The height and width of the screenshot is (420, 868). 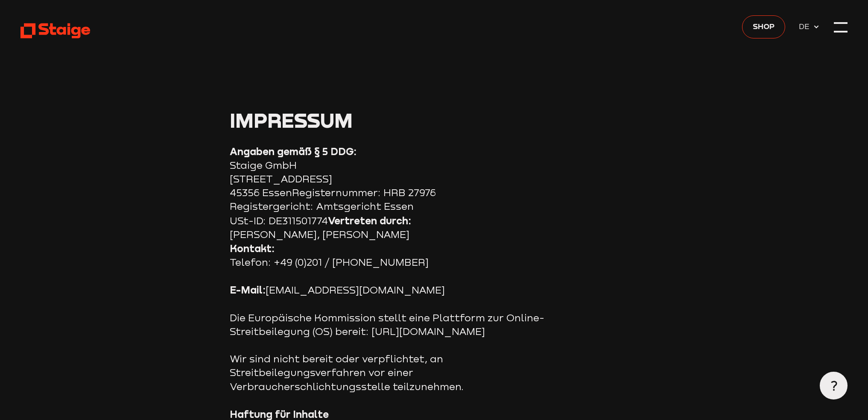 What do you see at coordinates (248, 290) in the screenshot?
I see `strong: E-Mail:` at bounding box center [248, 290].